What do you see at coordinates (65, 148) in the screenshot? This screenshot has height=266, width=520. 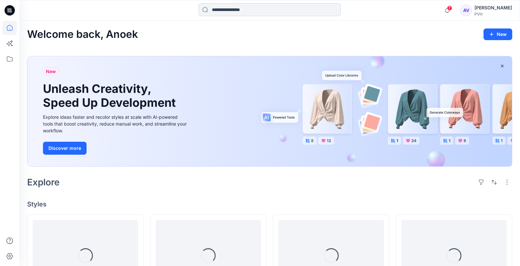 I see `button: Discover more` at bounding box center [65, 148].